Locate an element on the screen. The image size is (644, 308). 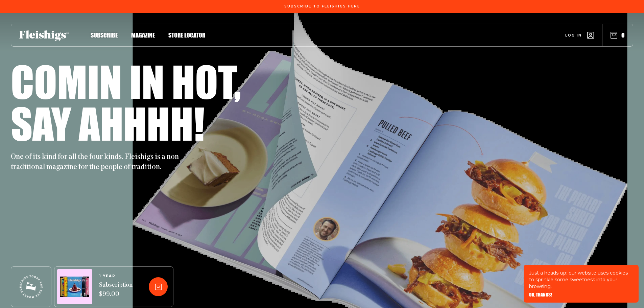
button: 0 is located at coordinates (617, 35).